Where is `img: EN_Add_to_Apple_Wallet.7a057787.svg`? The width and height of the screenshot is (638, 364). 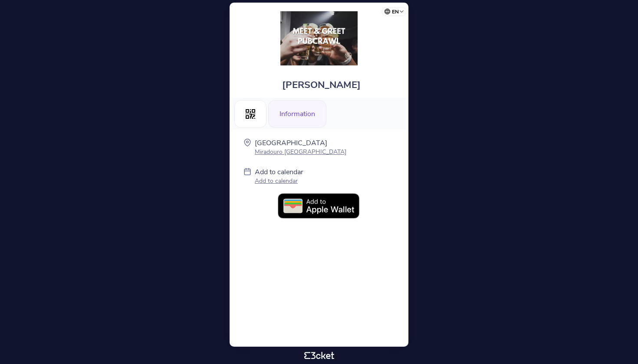
img: EN_Add_to_Apple_Wallet.7a057787.svg is located at coordinates (319, 206).